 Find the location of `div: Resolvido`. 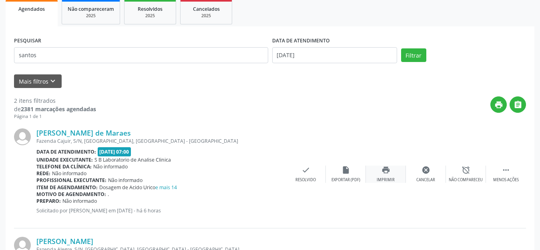

div: Resolvido is located at coordinates (305, 180).